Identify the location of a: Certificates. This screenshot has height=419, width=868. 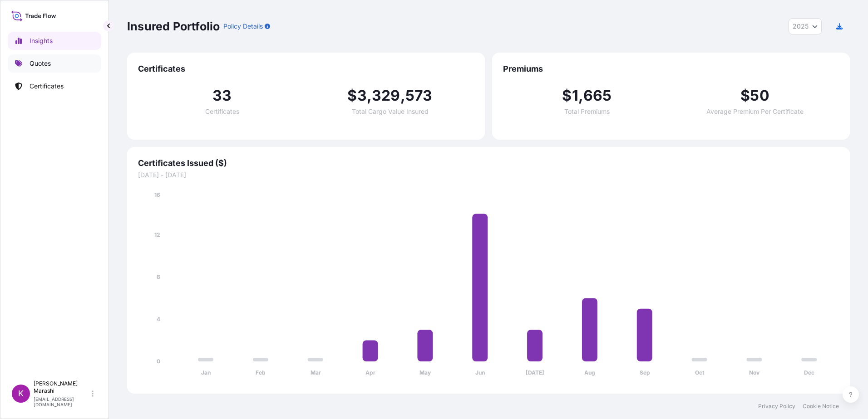
(55, 86).